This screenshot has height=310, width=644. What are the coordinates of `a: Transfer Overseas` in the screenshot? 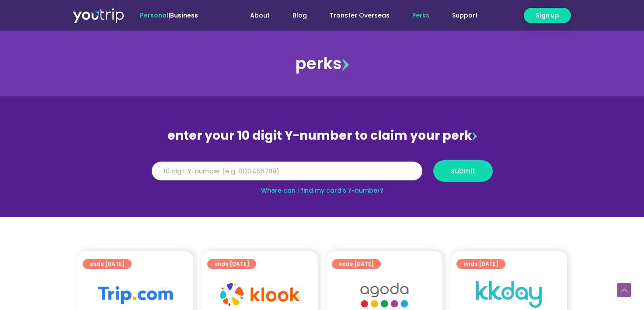 It's located at (360, 15).